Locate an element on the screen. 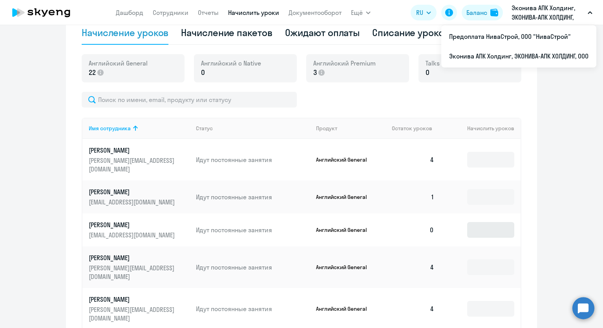 This screenshot has height=328, width=603. input: Поиск по имени, email, продукту или статусу is located at coordinates (189, 100).